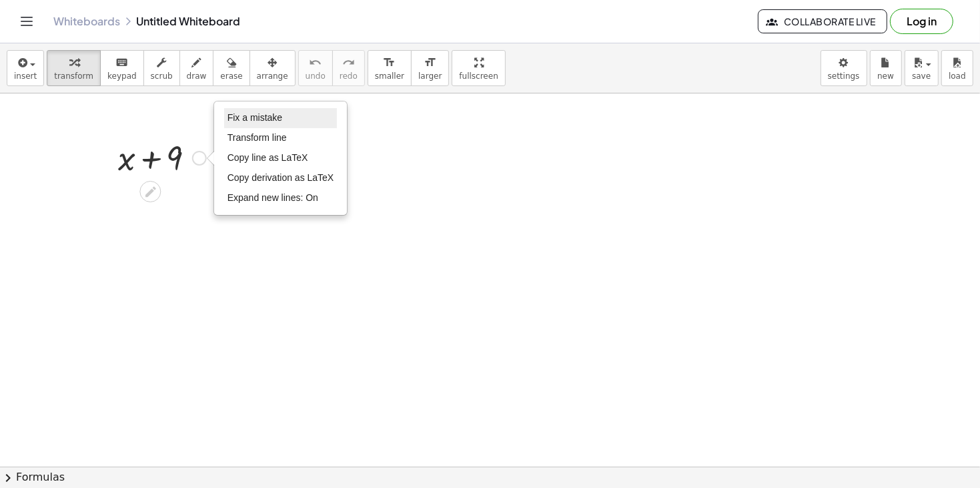 The height and width of the screenshot is (488, 980). I want to click on button: fullscreen, so click(479, 68).